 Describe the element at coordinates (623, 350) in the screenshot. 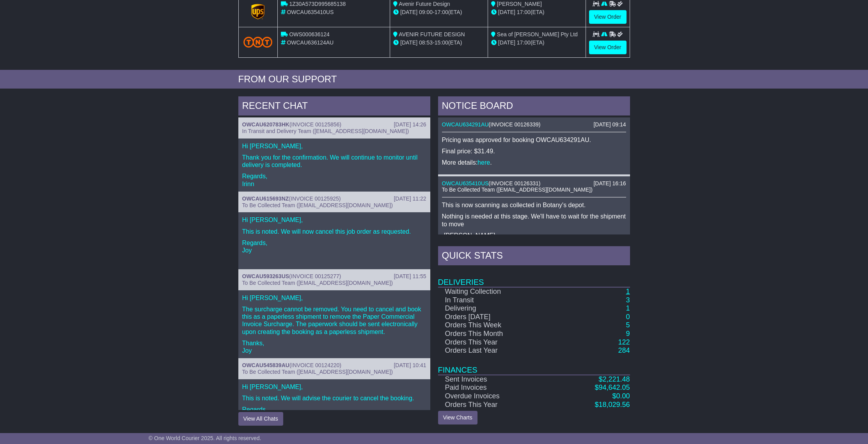

I see `a: 284` at that location.